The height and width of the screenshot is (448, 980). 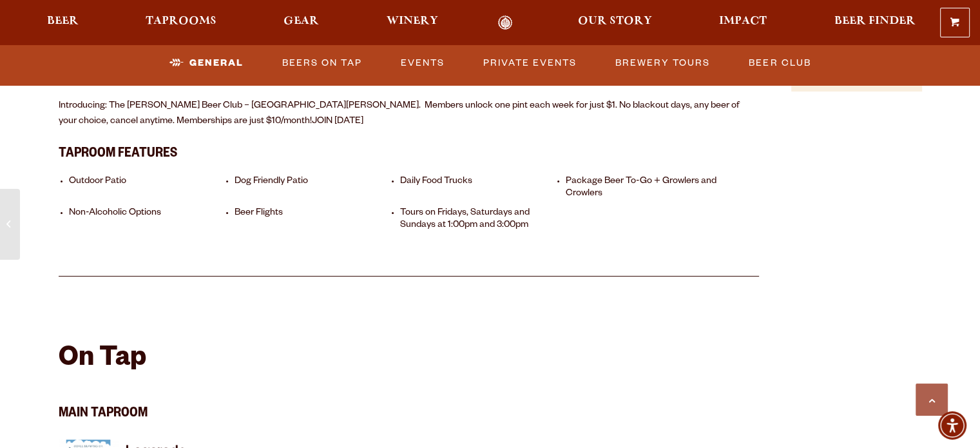 I want to click on a: Events, so click(x=422, y=63).